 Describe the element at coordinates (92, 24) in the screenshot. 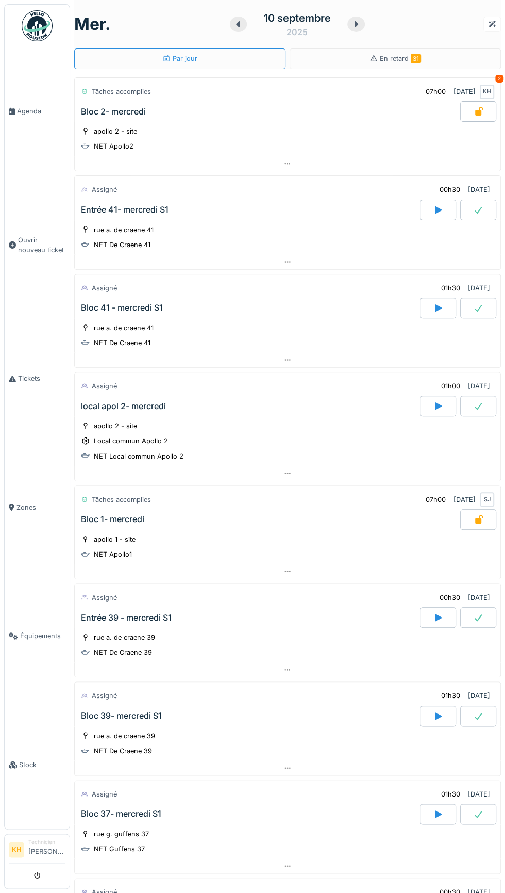

I see `h1: mer.` at that location.